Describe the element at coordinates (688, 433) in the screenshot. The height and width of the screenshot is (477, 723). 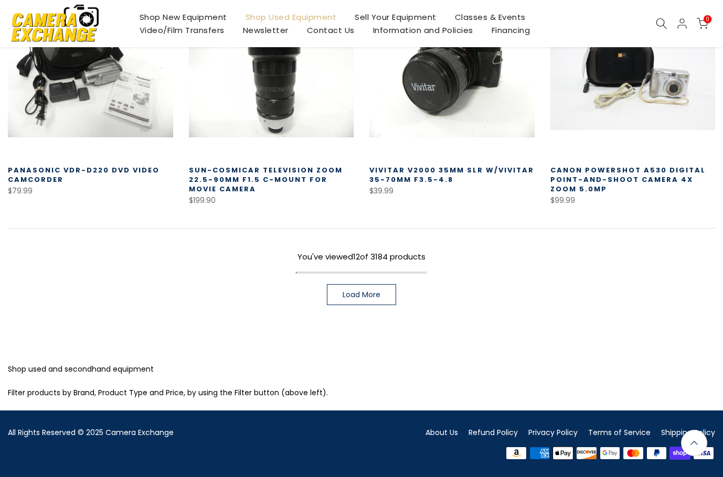
I see `a: Shipping Policy` at that location.